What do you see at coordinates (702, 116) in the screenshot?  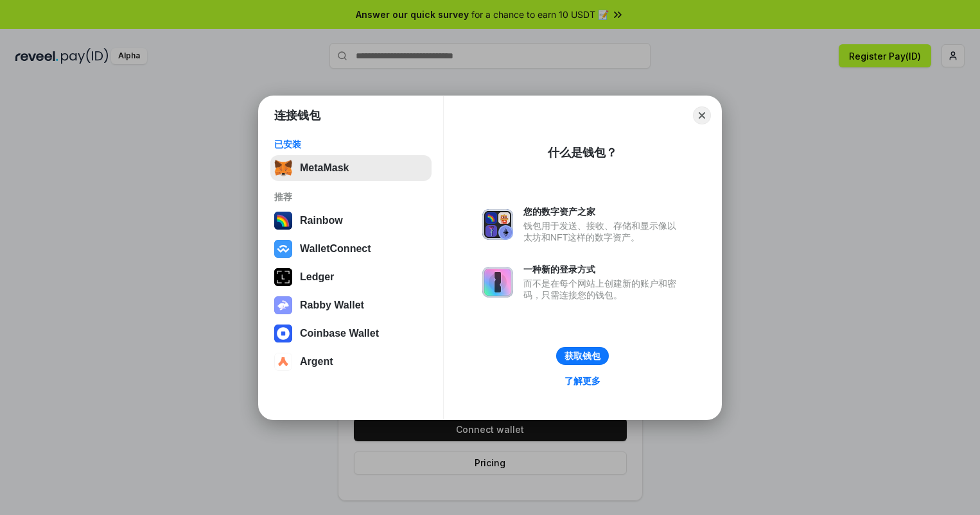 I see `button: Close` at bounding box center [702, 116].